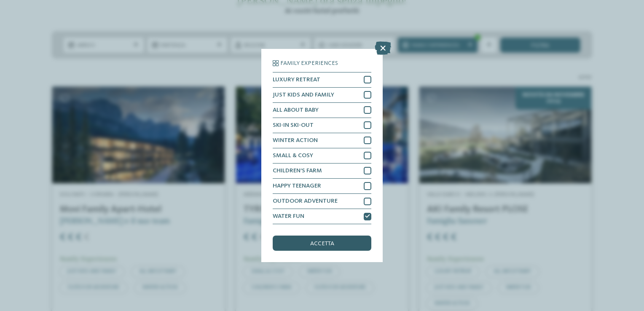  Describe the element at coordinates (305, 201) in the screenshot. I see `span: OUTDOOR ADVENTURE` at that location.